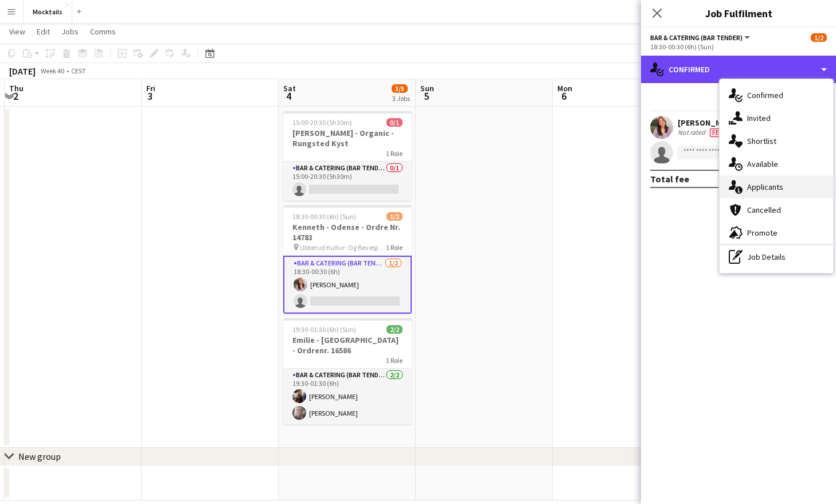  I want to click on a: View, so click(18, 31).